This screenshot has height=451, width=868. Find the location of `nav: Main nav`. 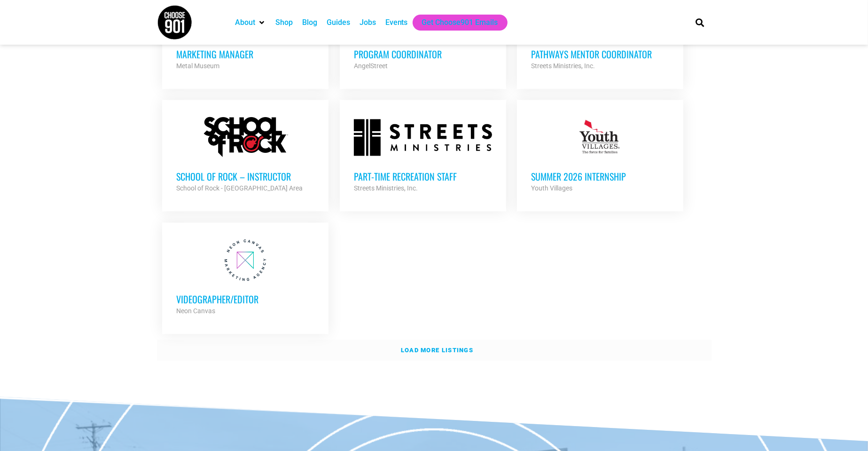

nav: Main nav is located at coordinates (455, 22).